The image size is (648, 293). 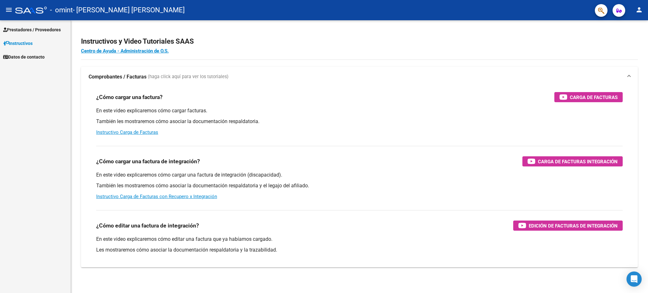 What do you see at coordinates (639, 10) in the screenshot?
I see `mat-icon: person` at bounding box center [639, 10].